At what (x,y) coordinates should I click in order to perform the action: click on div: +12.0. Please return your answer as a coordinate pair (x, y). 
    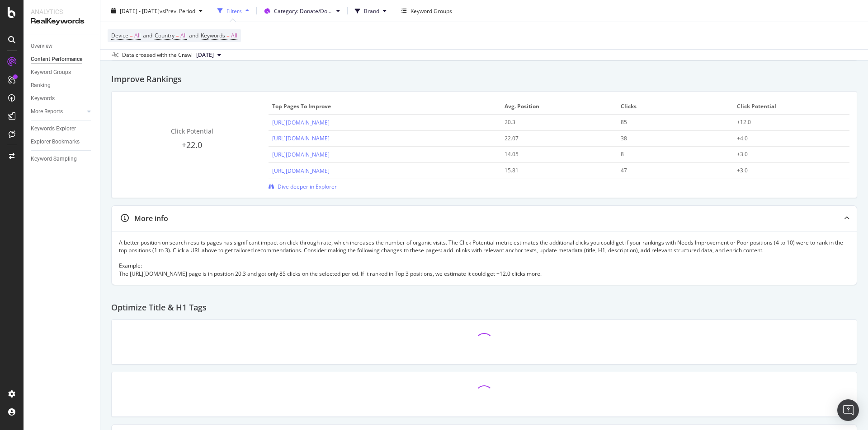
    Looking at the image, I should click on (785, 123).